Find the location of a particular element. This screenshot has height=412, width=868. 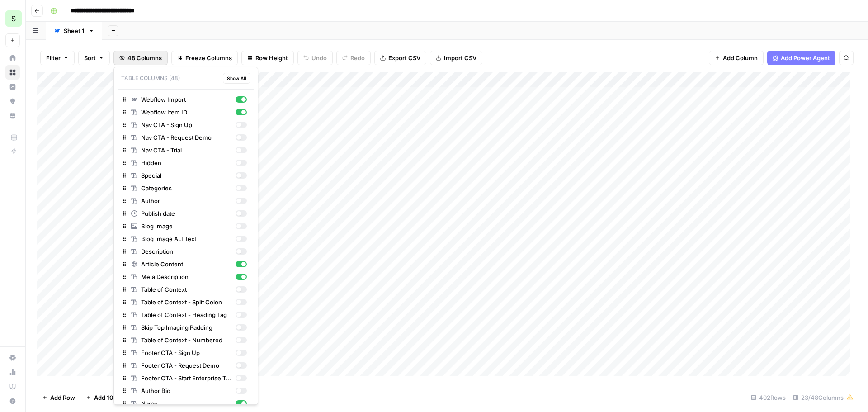

button: Undo is located at coordinates (315, 58).